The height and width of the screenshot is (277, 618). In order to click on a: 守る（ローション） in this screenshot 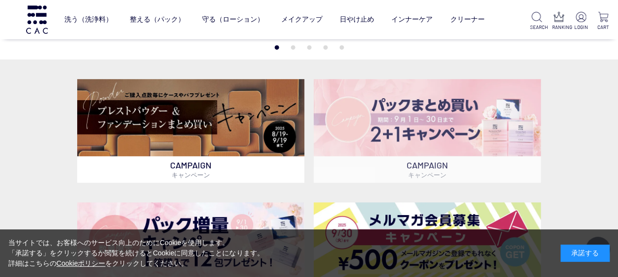, I will do `click(233, 20)`.